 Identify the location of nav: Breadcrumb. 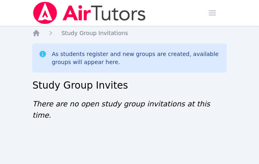
(129, 33).